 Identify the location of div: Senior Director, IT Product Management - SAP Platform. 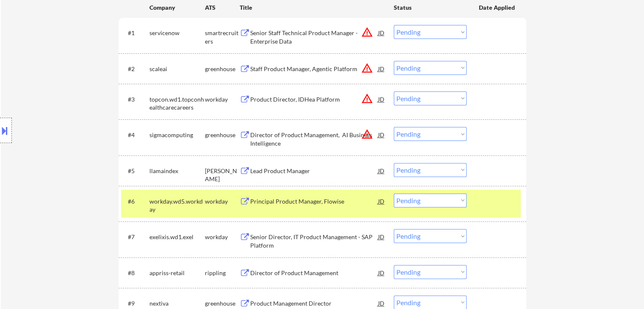
(315, 241).